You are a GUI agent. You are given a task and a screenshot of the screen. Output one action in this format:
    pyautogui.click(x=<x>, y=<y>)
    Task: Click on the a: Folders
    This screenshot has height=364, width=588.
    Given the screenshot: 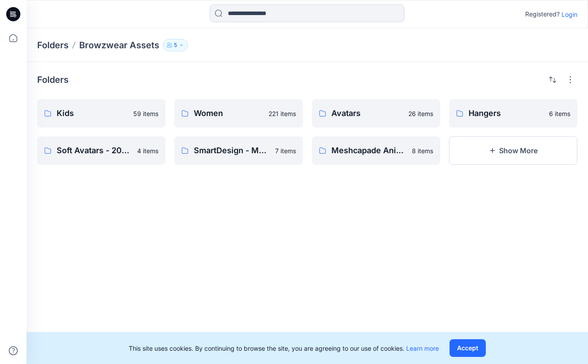 What is the action you would take?
    pyautogui.click(x=53, y=46)
    